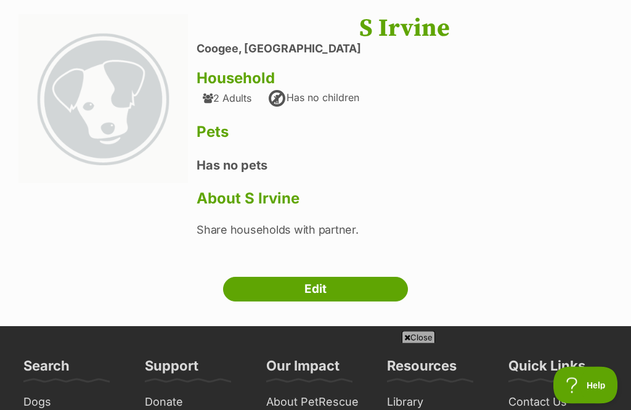  Describe the element at coordinates (405, 133) in the screenshot. I see `h3: Pets` at that location.